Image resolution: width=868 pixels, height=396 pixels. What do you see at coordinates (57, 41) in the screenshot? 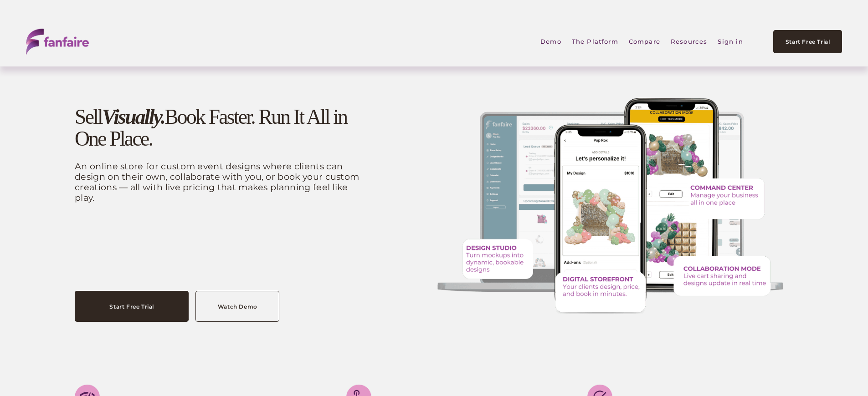
I see `img: fanfaire` at bounding box center [57, 41].